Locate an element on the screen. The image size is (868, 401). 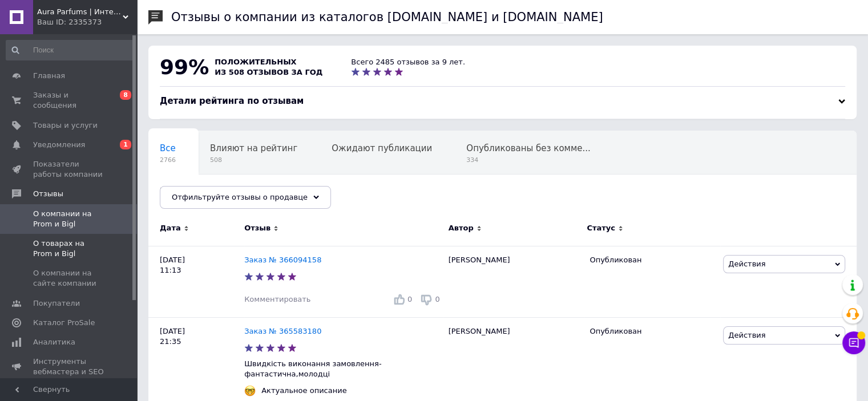
span: Статус is located at coordinates (601, 228).